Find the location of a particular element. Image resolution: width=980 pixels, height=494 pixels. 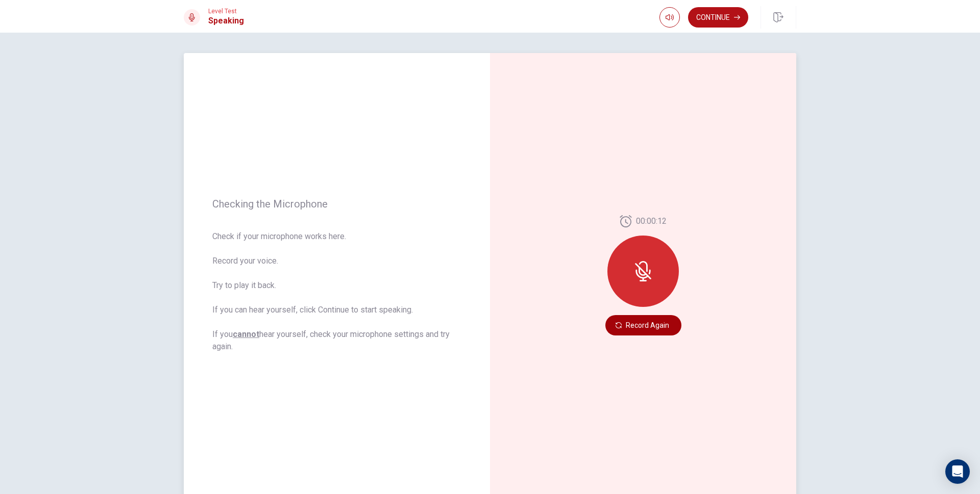

span: Level Test is located at coordinates (226, 11).